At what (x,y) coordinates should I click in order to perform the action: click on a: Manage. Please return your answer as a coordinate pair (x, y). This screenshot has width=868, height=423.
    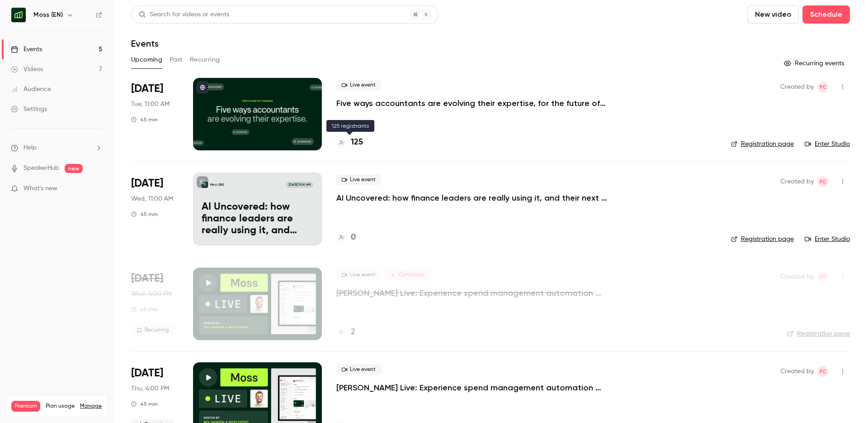
    Looking at the image, I should click on (91, 406).